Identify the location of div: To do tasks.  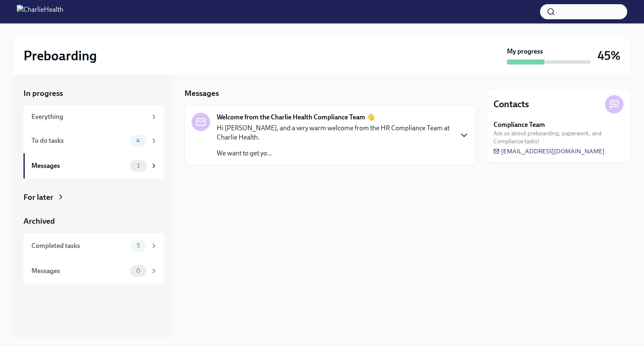
(79, 141).